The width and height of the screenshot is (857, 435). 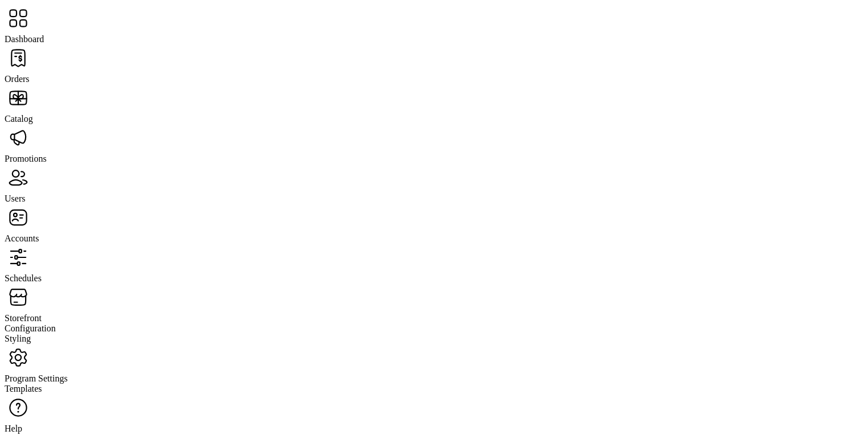 What do you see at coordinates (22, 238) in the screenshot?
I see `span: Accounts` at bounding box center [22, 238].